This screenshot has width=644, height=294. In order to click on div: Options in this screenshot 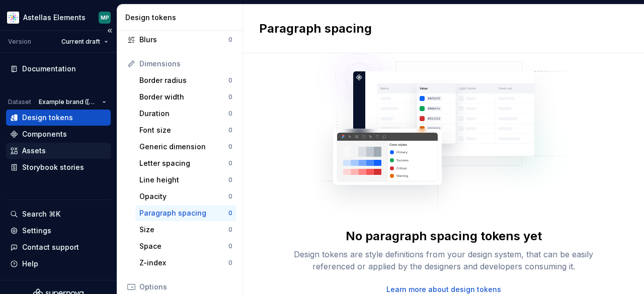, I will do `click(186, 287)`.